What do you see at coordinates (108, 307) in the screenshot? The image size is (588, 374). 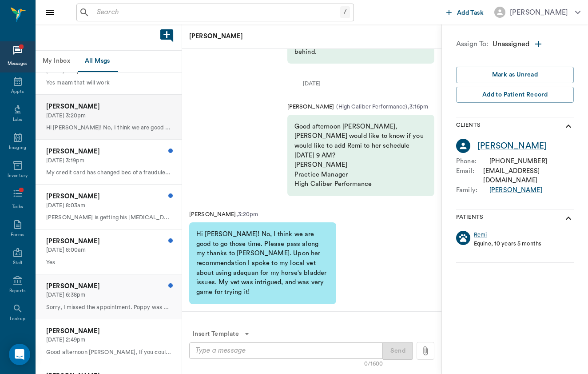 I see `p: Sorry, I missed the appointment. Poppy was away anyway. Let me know when you are over next and I ...` at bounding box center [108, 307].